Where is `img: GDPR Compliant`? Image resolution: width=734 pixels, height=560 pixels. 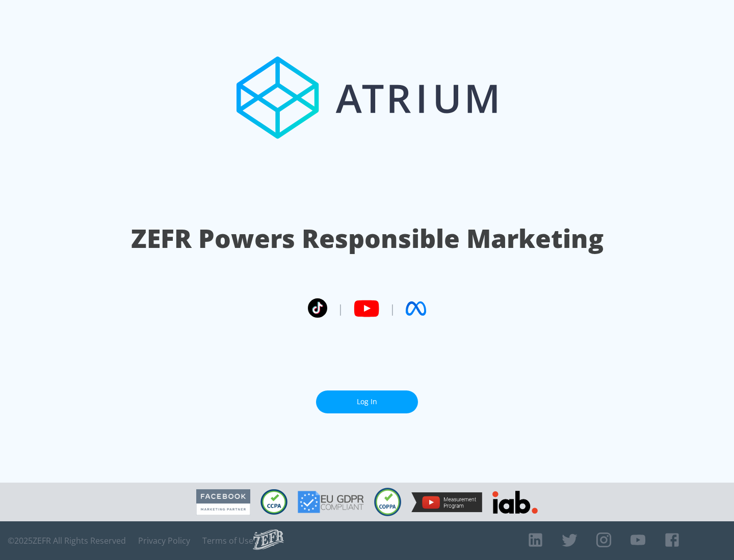
img: GDPR Compliant is located at coordinates (330, 502).